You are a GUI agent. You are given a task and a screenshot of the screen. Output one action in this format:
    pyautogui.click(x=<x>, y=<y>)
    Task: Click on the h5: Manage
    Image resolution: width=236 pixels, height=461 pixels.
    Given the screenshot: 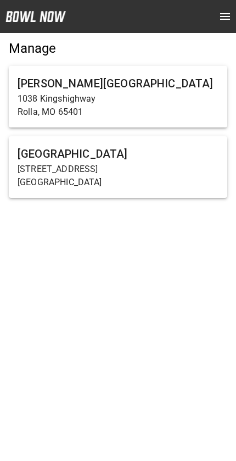 What is the action you would take?
    pyautogui.click(x=118, y=48)
    